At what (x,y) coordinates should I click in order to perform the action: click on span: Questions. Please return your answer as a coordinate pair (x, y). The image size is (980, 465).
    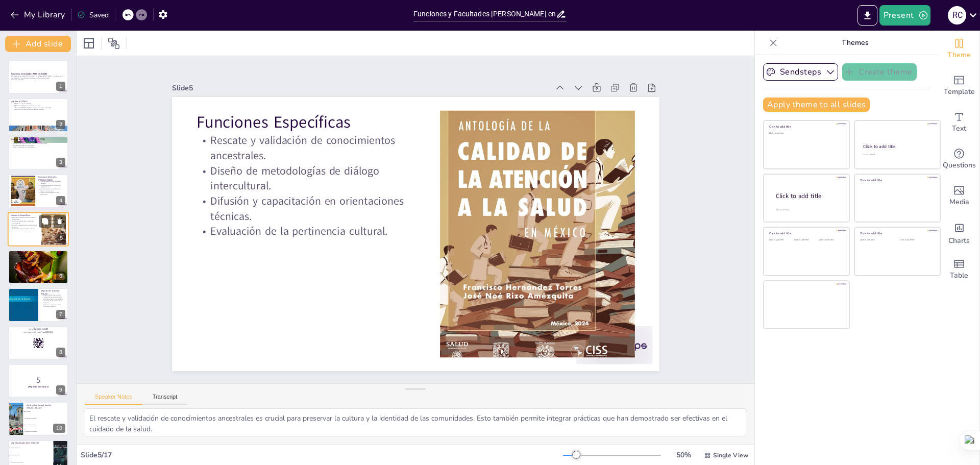
    Looking at the image, I should click on (959, 166).